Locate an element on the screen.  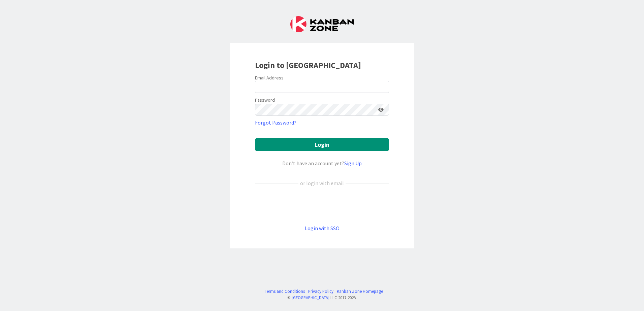
a: Sign Up is located at coordinates (353, 163).